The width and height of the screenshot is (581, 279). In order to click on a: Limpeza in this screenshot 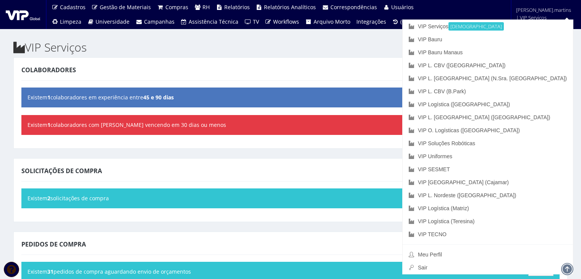, I will do `click(66, 22)`.